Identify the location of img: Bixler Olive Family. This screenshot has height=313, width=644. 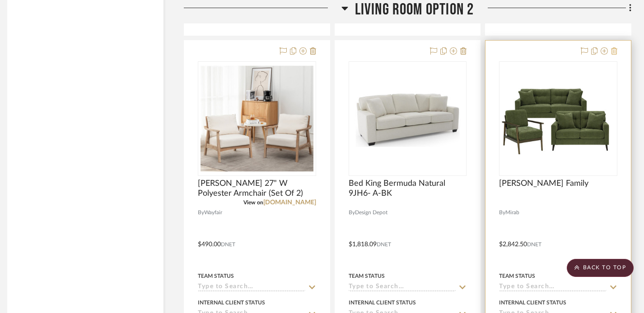
(558, 118).